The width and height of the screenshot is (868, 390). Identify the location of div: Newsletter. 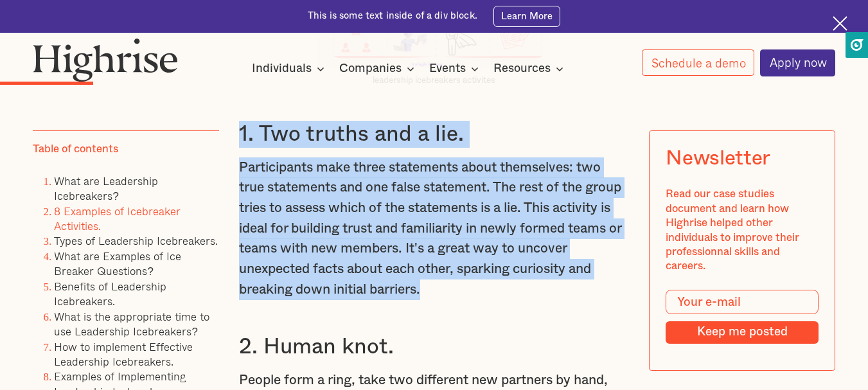
(718, 159).